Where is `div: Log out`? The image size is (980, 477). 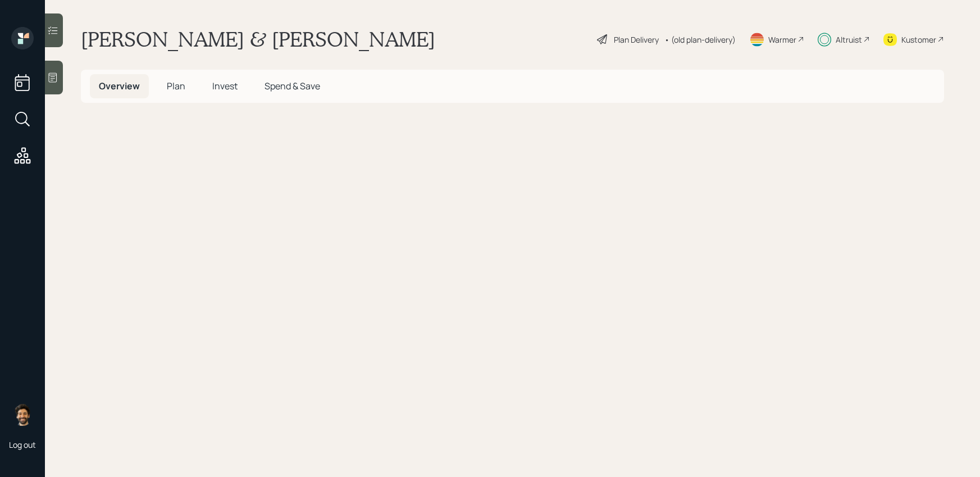
div: Log out is located at coordinates (23, 445).